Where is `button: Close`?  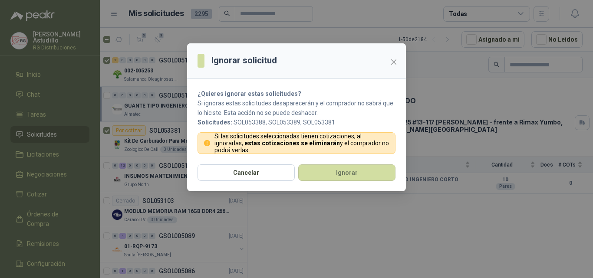 button: Close is located at coordinates (394, 62).